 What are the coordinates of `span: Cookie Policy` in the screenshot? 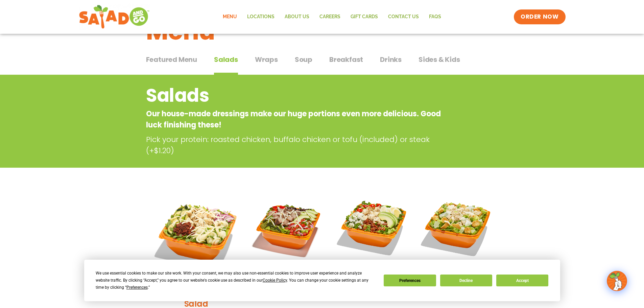 It's located at (275, 280).